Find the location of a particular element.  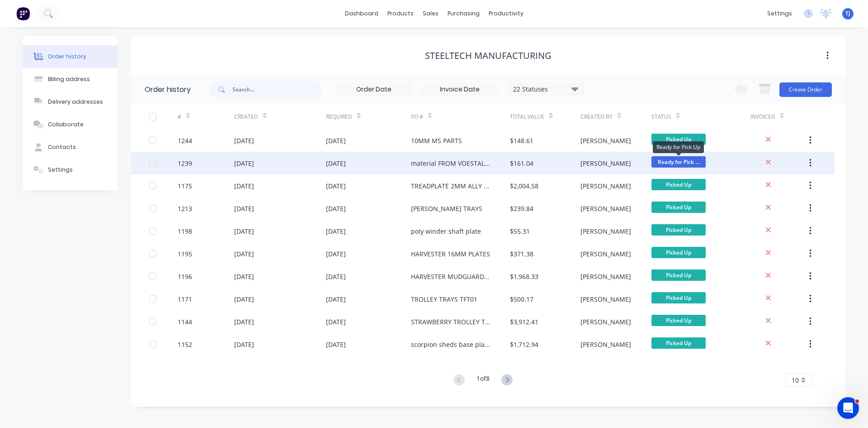

div: TROLLEY TRAYS TFT01 is located at coordinates (444, 299).